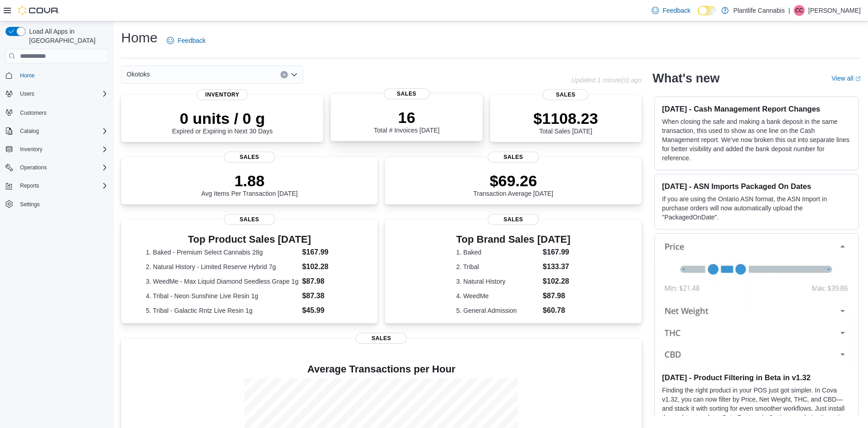 The width and height of the screenshot is (868, 428). I want to click on div: Cody Cousins, so click(800, 10).